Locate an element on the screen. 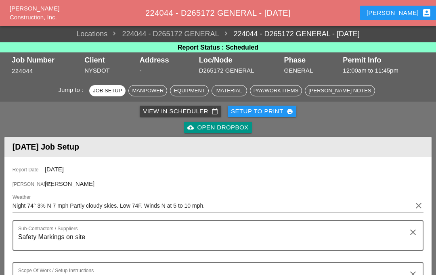  button: 224044 is located at coordinates (22, 71).